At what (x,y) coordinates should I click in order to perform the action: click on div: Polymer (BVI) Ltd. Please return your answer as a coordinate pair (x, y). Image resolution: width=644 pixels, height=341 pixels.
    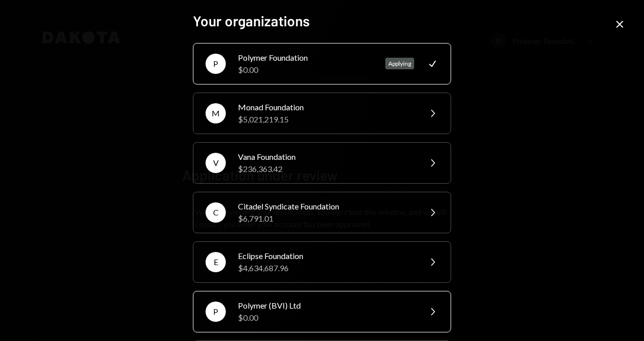
    Looking at the image, I should click on (326, 306).